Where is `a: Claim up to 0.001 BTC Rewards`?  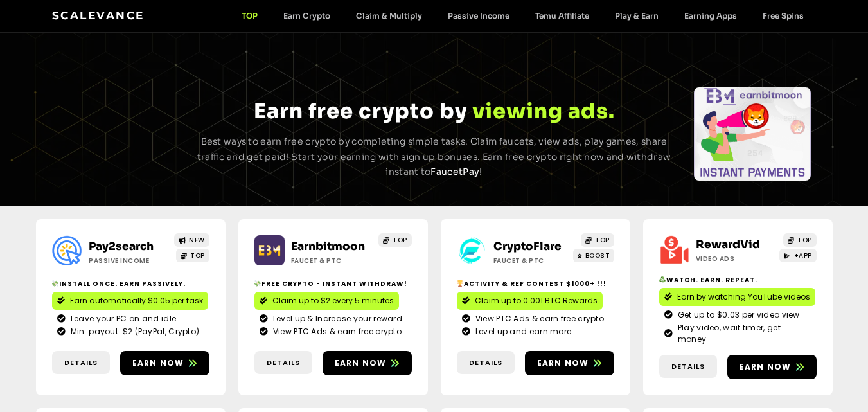 a: Claim up to 0.001 BTC Rewards is located at coordinates (529, 300).